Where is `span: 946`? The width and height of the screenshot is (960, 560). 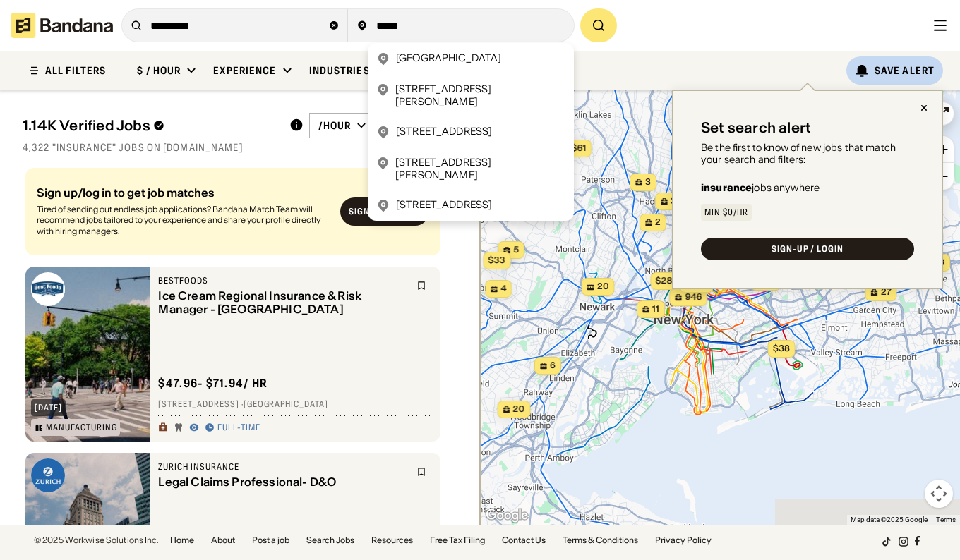 span: 946 is located at coordinates (694, 297).